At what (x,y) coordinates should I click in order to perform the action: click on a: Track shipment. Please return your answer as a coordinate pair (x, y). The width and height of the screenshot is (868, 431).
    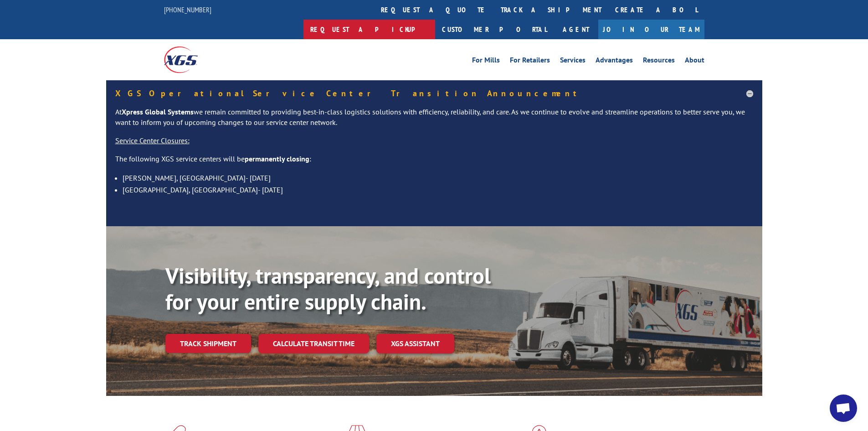
    Looking at the image, I should click on (208, 343).